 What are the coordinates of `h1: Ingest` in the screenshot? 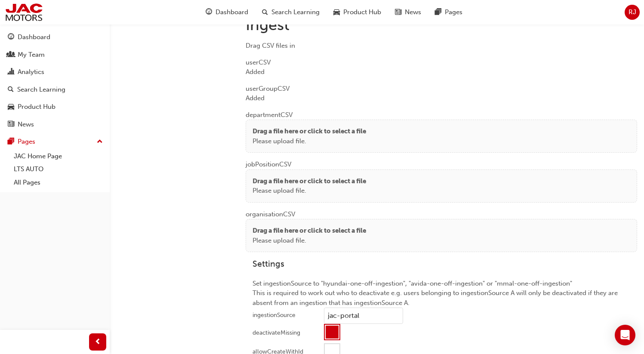 It's located at (441, 25).